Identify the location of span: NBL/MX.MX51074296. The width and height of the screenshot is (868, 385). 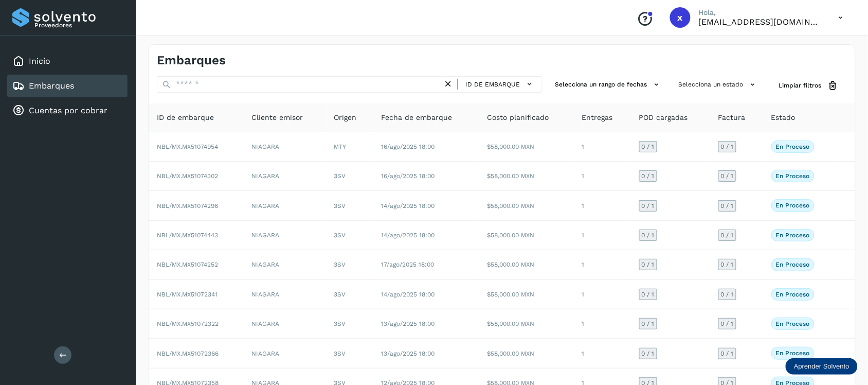
(187, 206).